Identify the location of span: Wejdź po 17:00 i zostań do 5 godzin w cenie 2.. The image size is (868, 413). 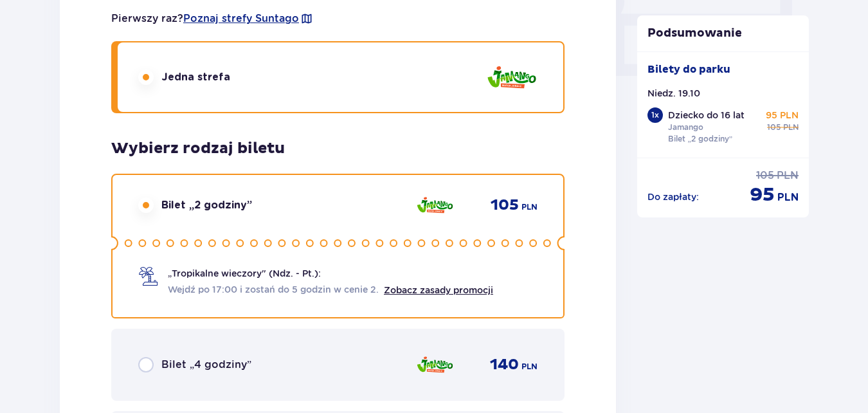
(273, 290).